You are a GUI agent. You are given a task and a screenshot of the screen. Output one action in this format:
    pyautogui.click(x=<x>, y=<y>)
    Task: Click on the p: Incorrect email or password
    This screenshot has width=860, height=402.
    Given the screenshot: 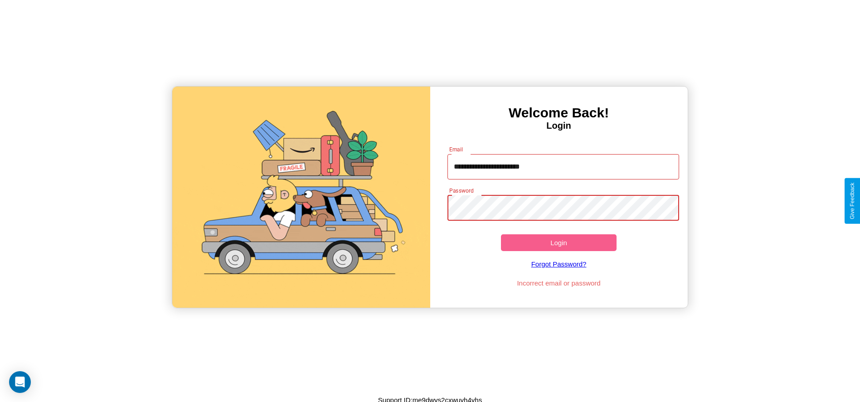 What is the action you would take?
    pyautogui.click(x=558, y=283)
    